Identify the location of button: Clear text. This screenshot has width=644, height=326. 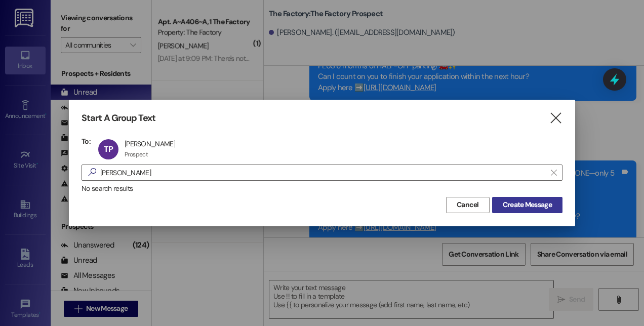
(554, 173).